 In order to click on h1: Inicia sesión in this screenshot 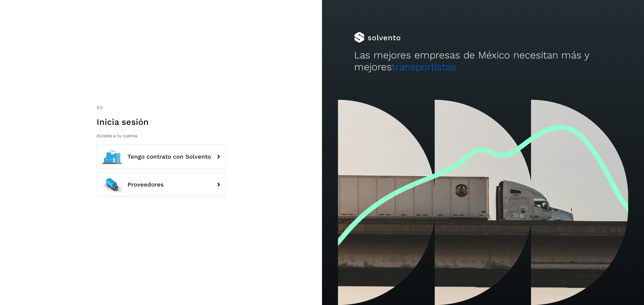, I will do `click(161, 122)`.